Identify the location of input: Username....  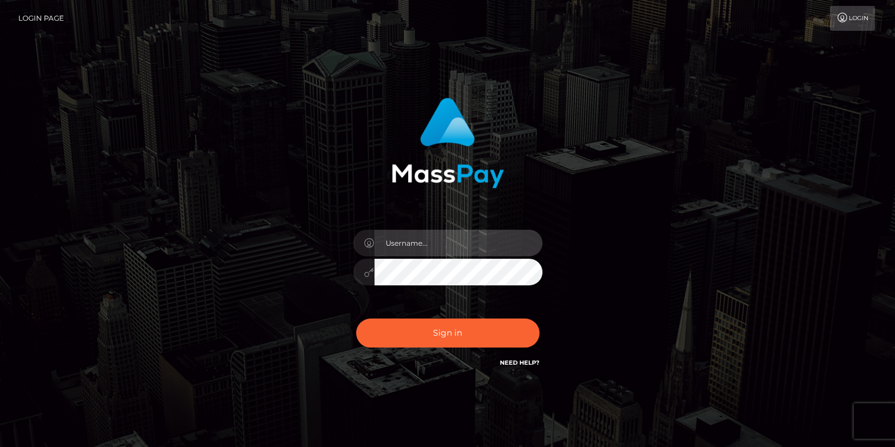
(458, 243).